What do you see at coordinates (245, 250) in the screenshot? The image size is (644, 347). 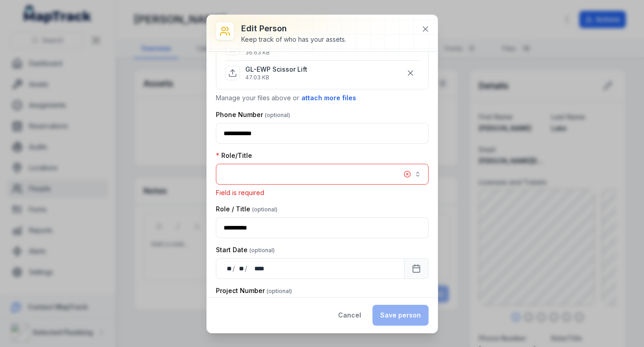 I see `label: Start Date` at bounding box center [245, 250].